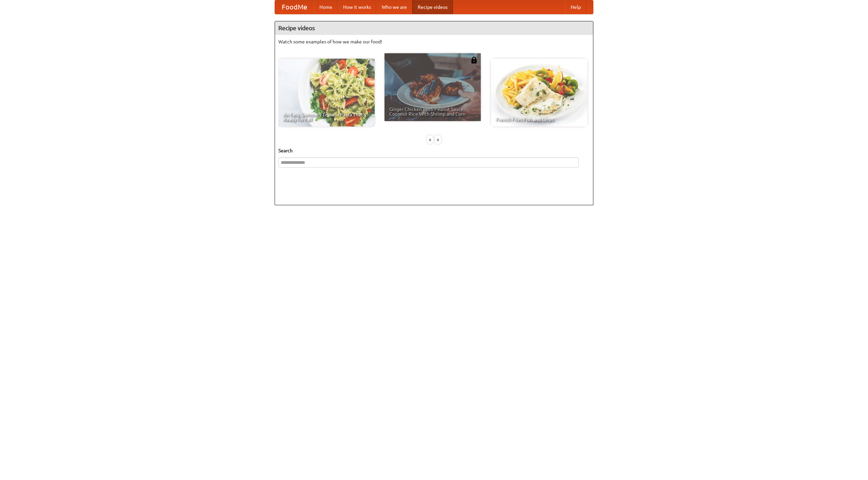 Image resolution: width=868 pixels, height=480 pixels. Describe the element at coordinates (434, 28) in the screenshot. I see `h4: Recipe videos` at that location.